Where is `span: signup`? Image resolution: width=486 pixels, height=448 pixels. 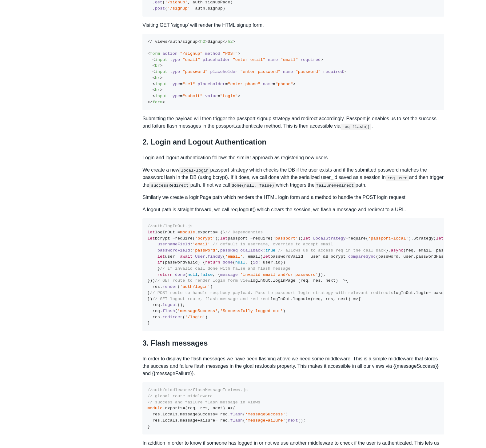
span: signup is located at coordinates (215, 8).